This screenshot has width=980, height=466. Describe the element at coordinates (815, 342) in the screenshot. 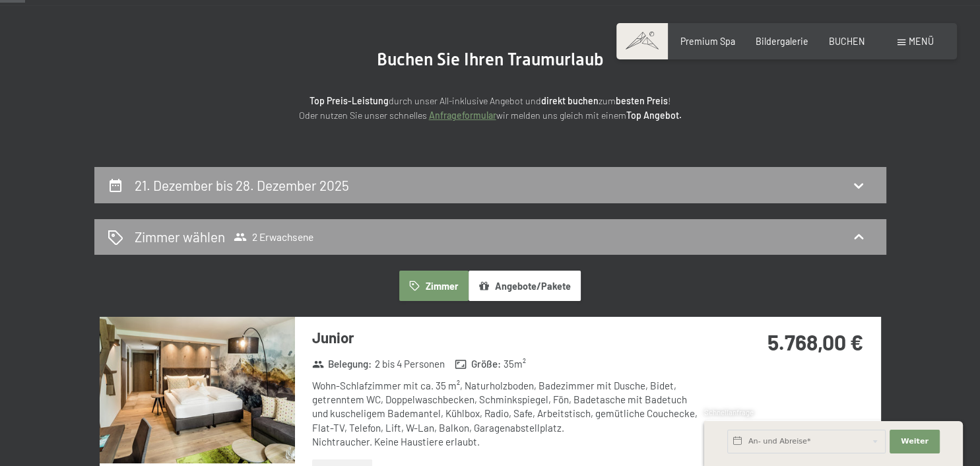

I see `strong: 5.768,00 €` at that location.